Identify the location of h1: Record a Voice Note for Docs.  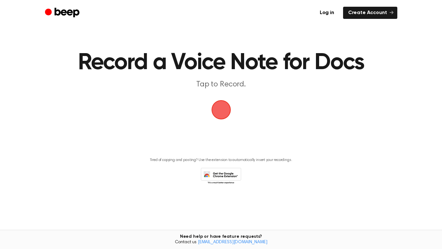
(221, 63).